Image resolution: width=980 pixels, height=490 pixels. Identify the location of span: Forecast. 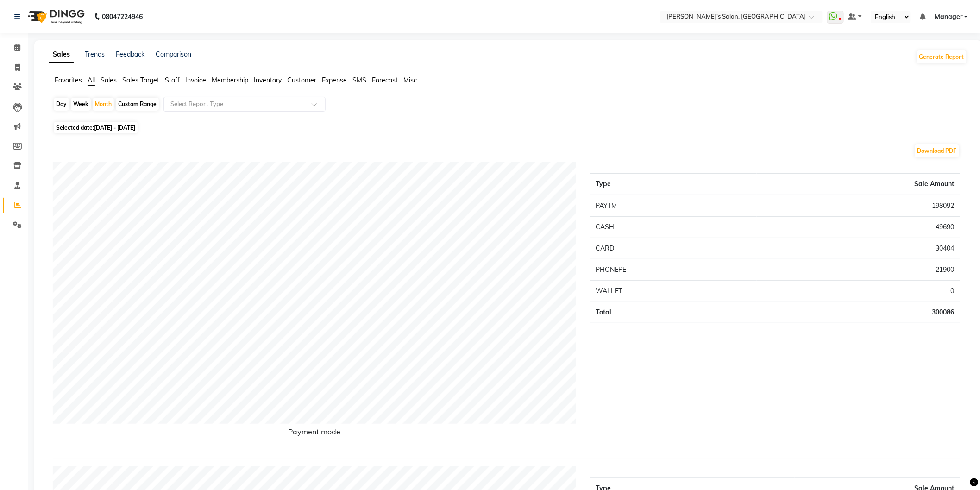
(385, 80).